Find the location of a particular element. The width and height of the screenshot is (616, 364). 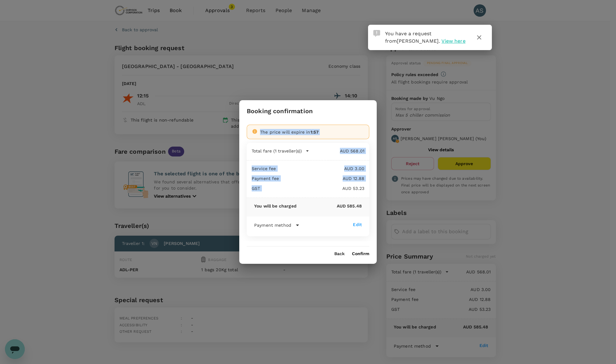

span: View here is located at coordinates (453, 41).